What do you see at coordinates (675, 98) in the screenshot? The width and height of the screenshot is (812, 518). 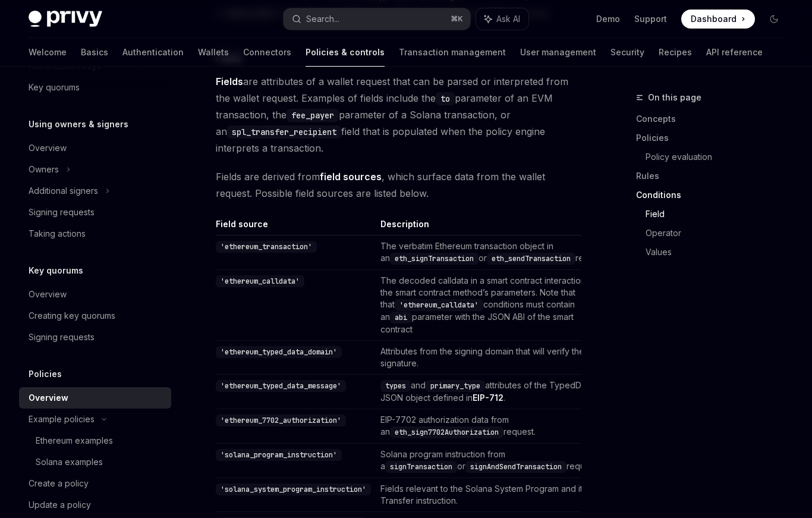 I see `span: On this page` at bounding box center [675, 98].